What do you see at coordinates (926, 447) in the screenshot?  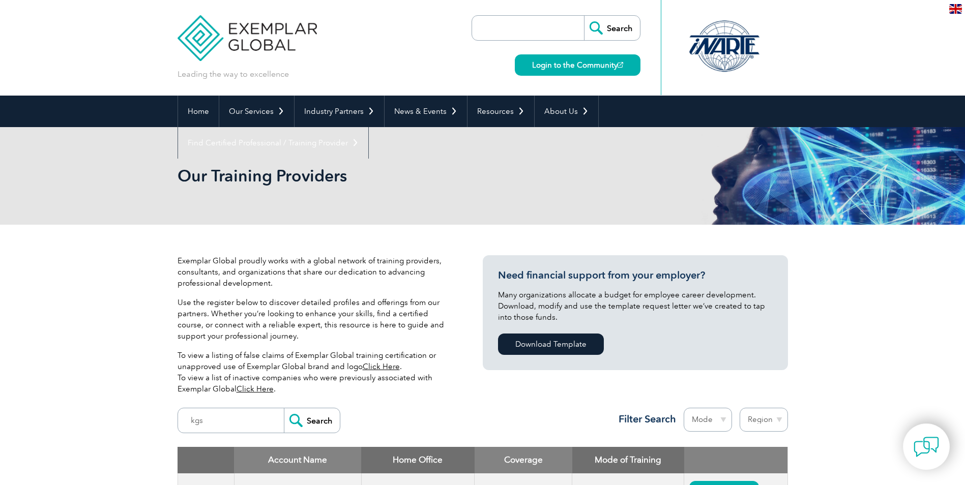 I see `img: contact-chat.png` at bounding box center [926, 447].